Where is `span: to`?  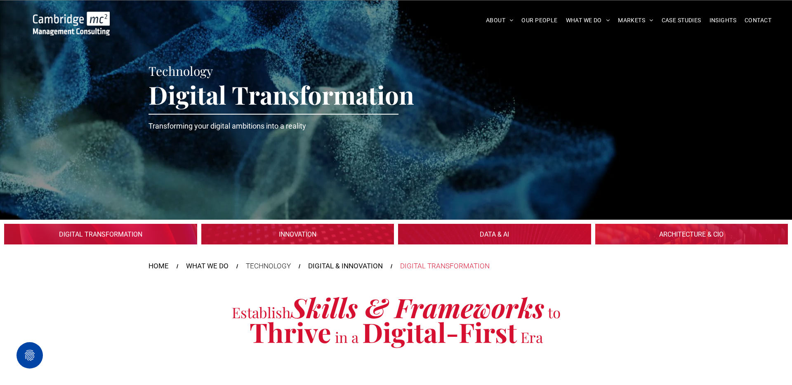
span: to is located at coordinates (554, 312).